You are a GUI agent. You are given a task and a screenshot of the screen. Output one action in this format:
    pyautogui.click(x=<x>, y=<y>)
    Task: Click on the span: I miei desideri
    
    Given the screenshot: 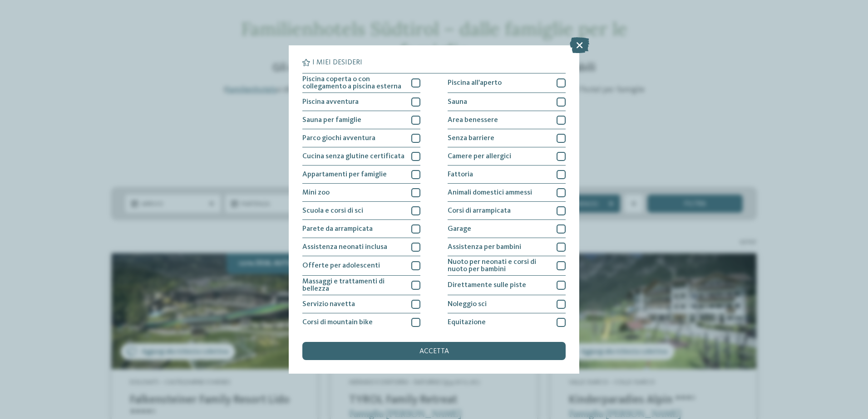 What is the action you would take?
    pyautogui.click(x=338, y=63)
    